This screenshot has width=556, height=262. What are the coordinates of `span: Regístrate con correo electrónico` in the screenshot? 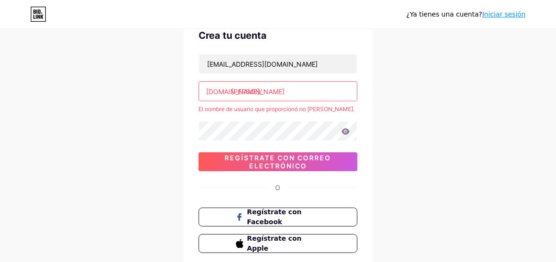 It's located at (278, 162).